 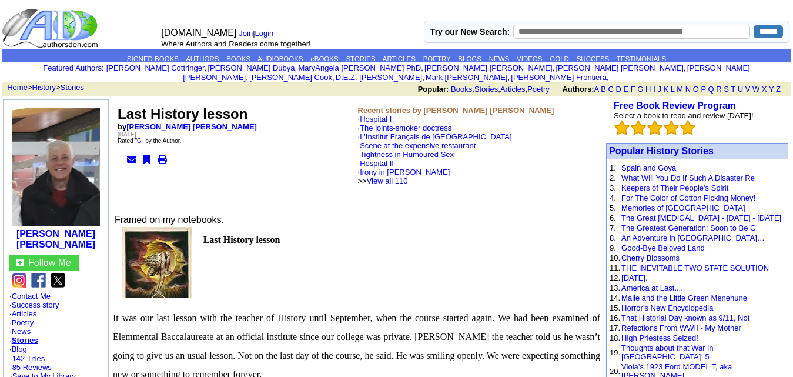 I want to click on font: 17., so click(x=615, y=327).